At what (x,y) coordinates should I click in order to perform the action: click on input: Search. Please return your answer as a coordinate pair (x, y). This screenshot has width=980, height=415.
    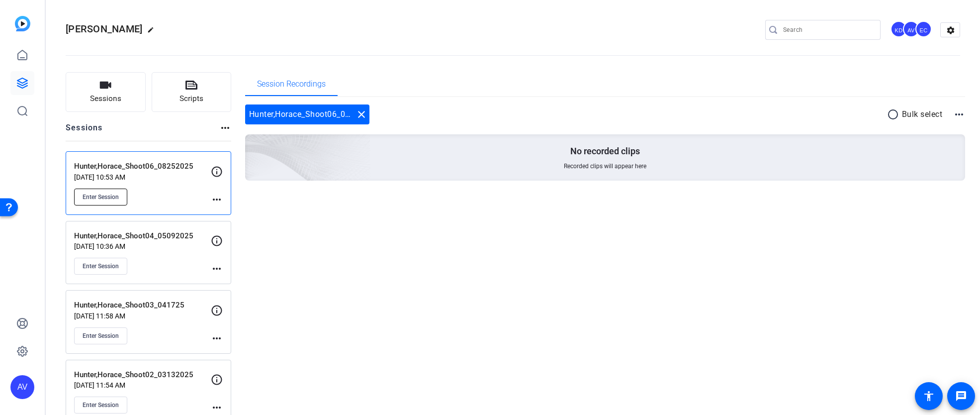
    Looking at the image, I should click on (828, 30).